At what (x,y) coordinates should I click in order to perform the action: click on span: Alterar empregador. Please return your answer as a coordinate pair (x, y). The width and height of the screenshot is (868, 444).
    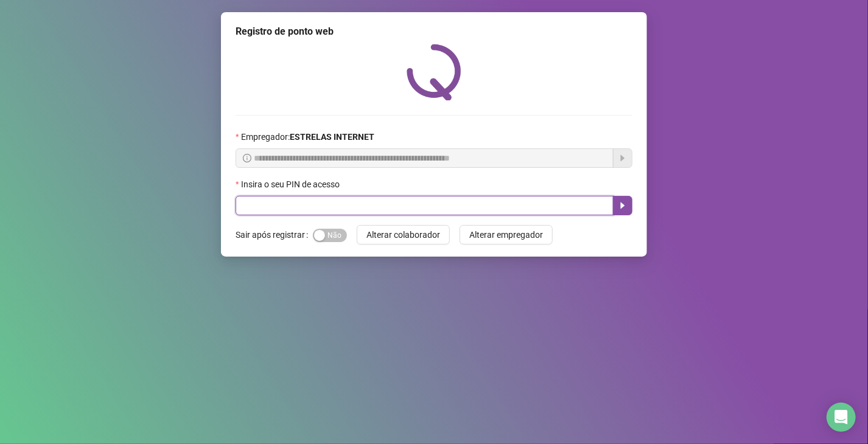
    Looking at the image, I should click on (506, 234).